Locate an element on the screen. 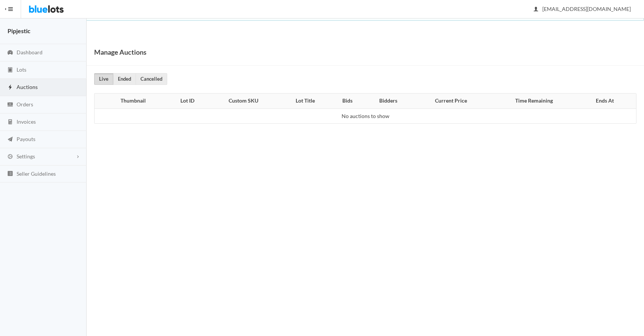 The height and width of the screenshot is (336, 644). th: Ends At is located at coordinates (607, 101).